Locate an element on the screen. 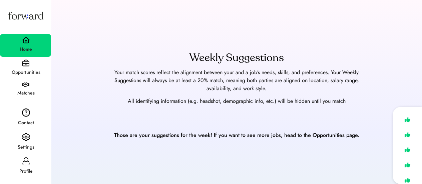 The height and width of the screenshot is (184, 422). div: Your match scores reflect the alignment between your and a job’s needs, skills, and preferences. ... is located at coordinates (237, 80).